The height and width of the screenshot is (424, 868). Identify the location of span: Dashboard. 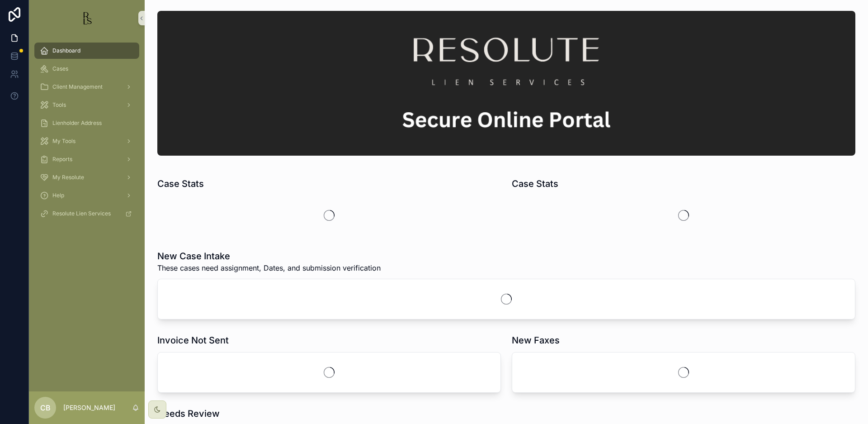
(66, 51).